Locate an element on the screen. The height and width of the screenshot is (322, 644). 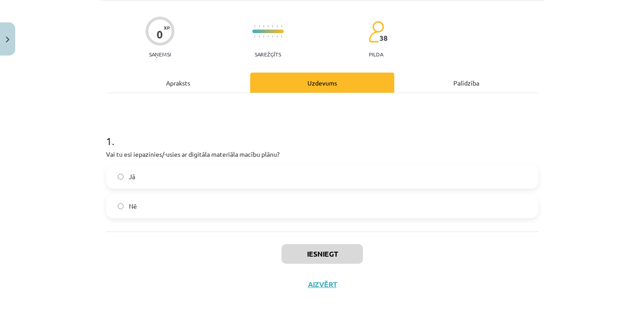
input: Nē is located at coordinates (120, 206).